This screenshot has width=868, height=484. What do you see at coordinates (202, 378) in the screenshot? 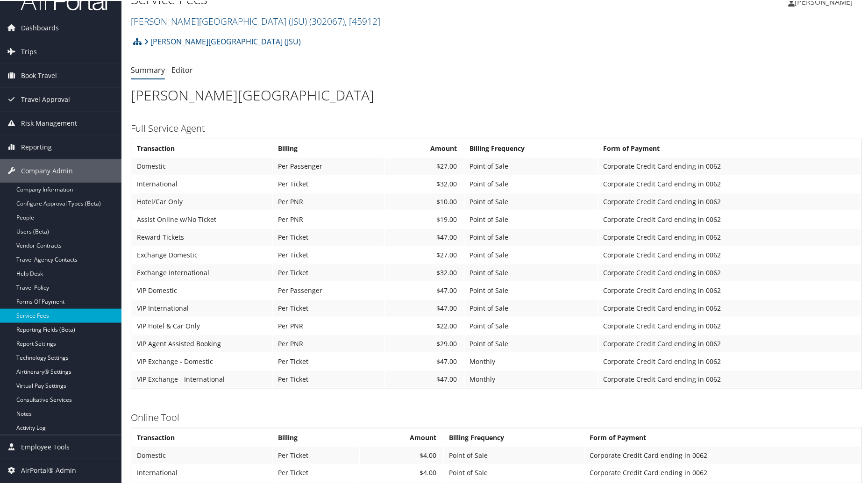
I see `td: VIP Exchange - International` at bounding box center [202, 378].